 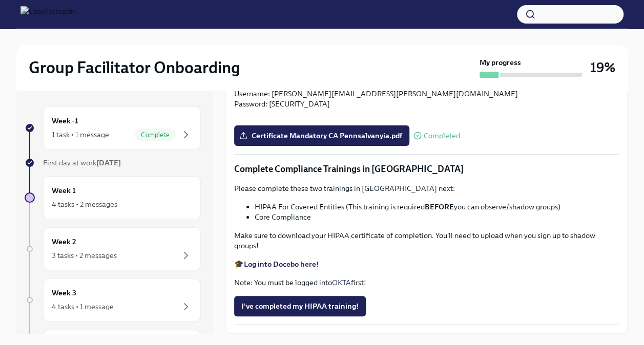 I want to click on div: 1 task • 1 message, so click(x=80, y=135).